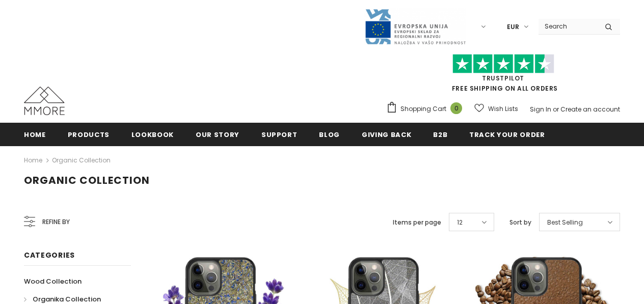  Describe the element at coordinates (503, 109) in the screenshot. I see `span: Wish Lists` at that location.